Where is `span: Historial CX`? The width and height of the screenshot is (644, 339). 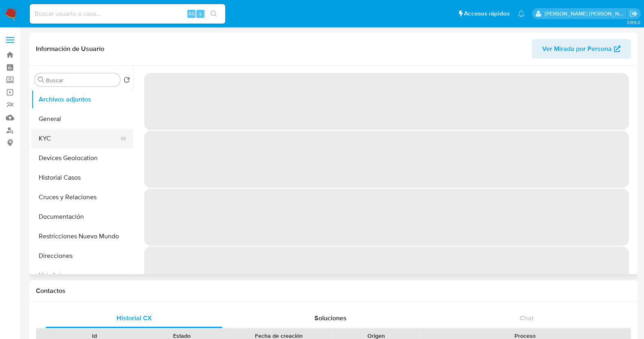 span: Historial CX is located at coordinates (134, 318).